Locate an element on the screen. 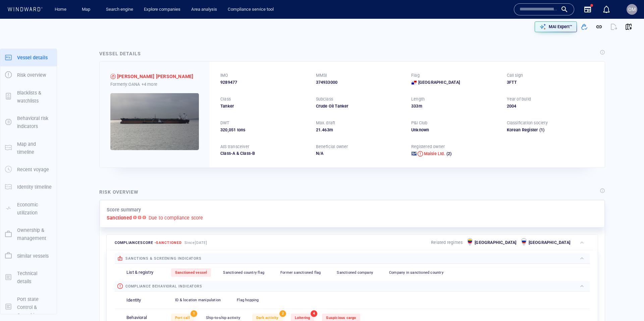 Image resolution: width=644 pixels, height=321 pixels. button: OM is located at coordinates (632, 9).